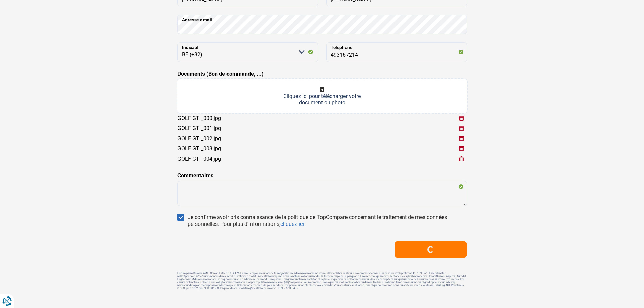  I want to click on a: cliquez ici, so click(293, 224).